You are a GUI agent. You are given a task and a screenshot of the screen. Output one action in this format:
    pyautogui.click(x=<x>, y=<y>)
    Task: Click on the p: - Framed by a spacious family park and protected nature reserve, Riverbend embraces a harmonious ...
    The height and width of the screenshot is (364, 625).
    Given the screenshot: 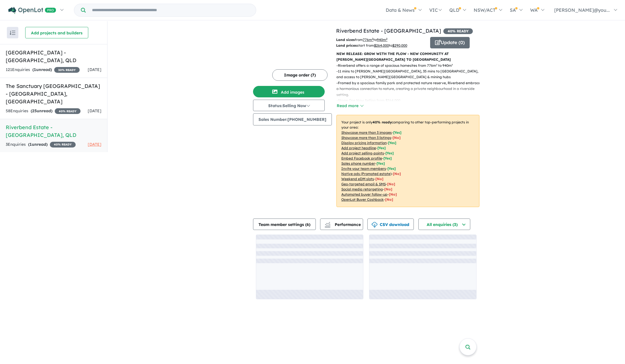 What is the action you would take?
    pyautogui.click(x=410, y=89)
    